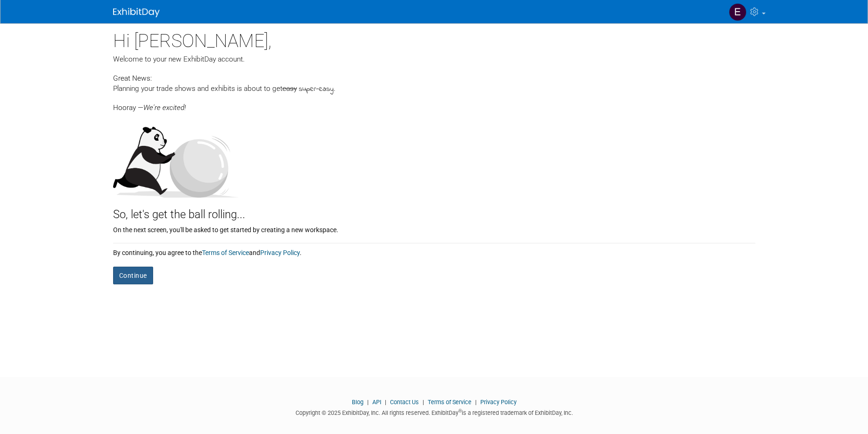 This screenshot has height=434, width=868. I want to click on div: So, let's get the ball rolling..., so click(434, 210).